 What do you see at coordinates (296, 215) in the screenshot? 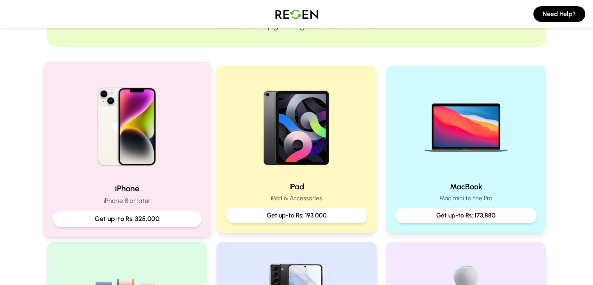
I see `p: Get up-to Rs: 193,000` at bounding box center [296, 215].